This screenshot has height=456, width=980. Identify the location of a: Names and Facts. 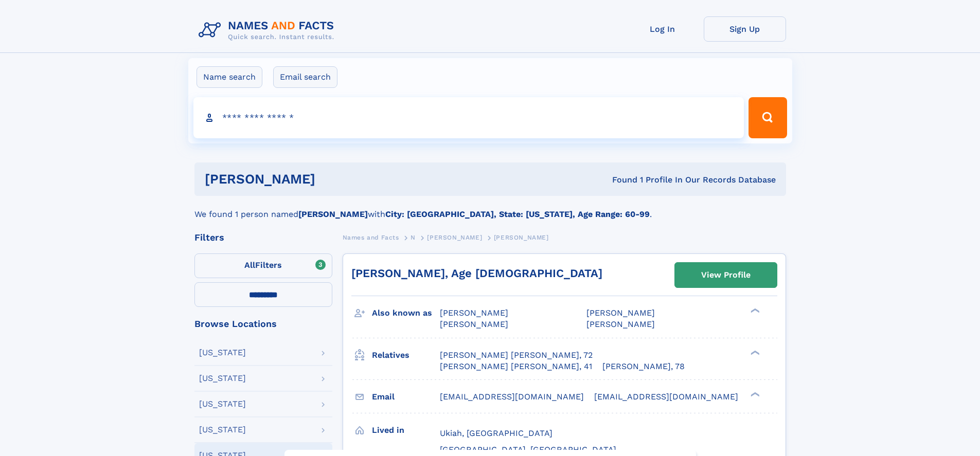
(371, 237).